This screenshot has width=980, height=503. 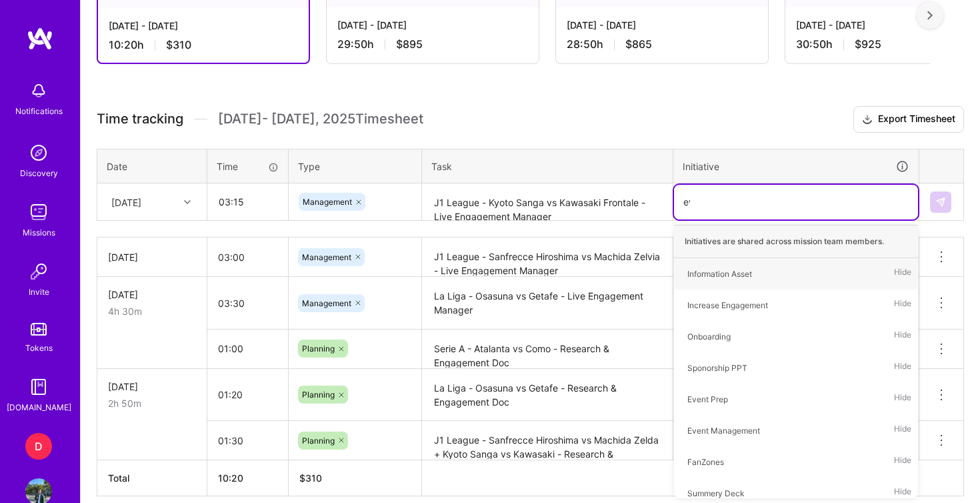 I want to click on div: Event Prep, so click(x=707, y=399).